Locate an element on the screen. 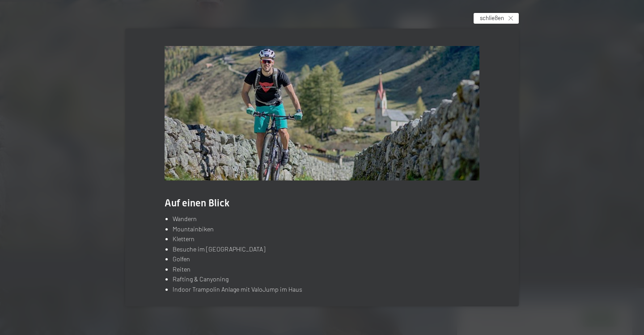  img: Ein Sommerurlaub in Südtirol – zum Träumen is located at coordinates (322, 113).